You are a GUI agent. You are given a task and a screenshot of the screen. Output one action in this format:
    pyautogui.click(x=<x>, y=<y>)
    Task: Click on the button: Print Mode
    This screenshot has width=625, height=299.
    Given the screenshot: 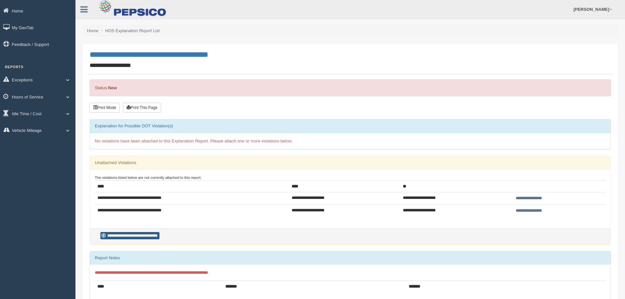 What is the action you would take?
    pyautogui.click(x=105, y=108)
    